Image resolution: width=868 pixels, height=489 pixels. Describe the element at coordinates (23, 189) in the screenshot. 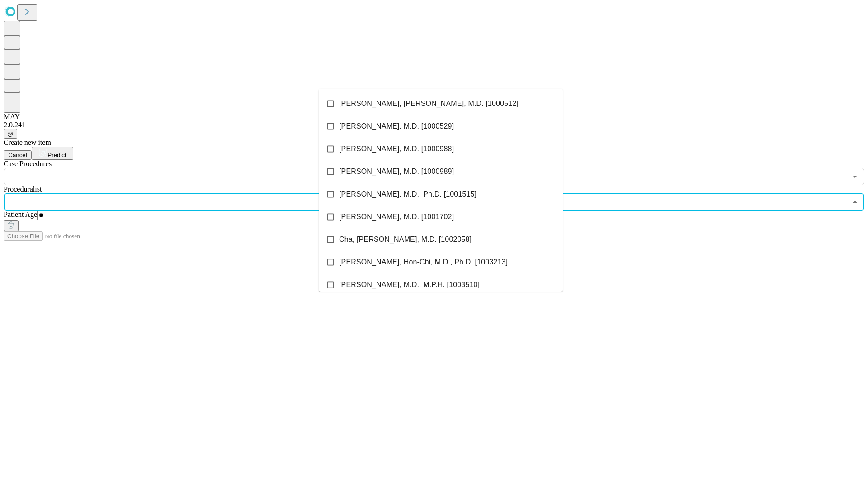

I see `span: Proceduralist` at that location.